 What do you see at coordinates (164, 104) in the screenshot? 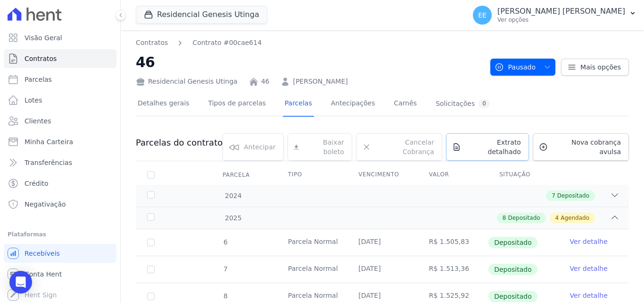
I see `a: Detalhes gerais` at bounding box center [164, 104].